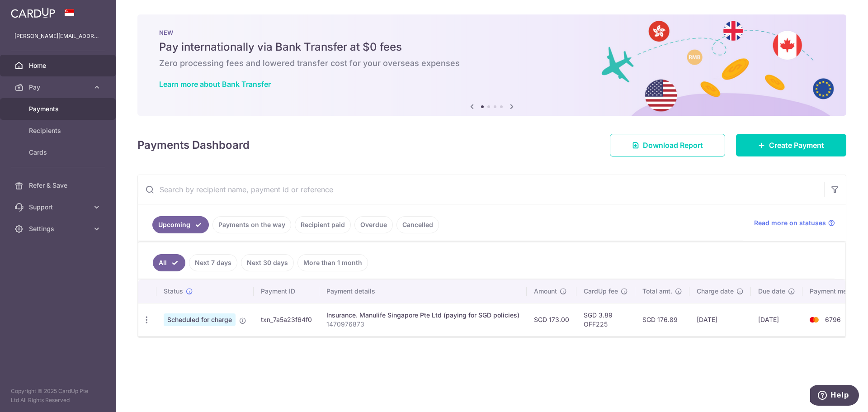  I want to click on span: Amount, so click(545, 291).